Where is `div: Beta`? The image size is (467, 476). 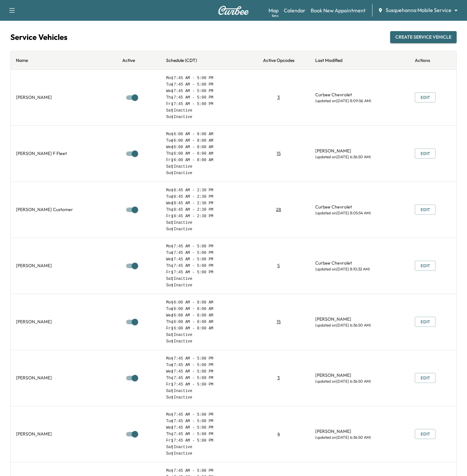 div: Beta is located at coordinates (275, 15).